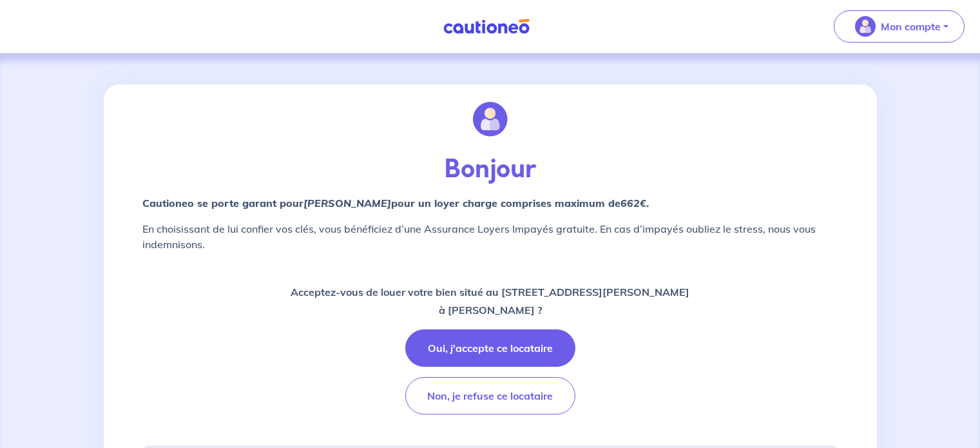  What do you see at coordinates (490, 119) in the screenshot?
I see `img: illu_account.svg` at bounding box center [490, 119].